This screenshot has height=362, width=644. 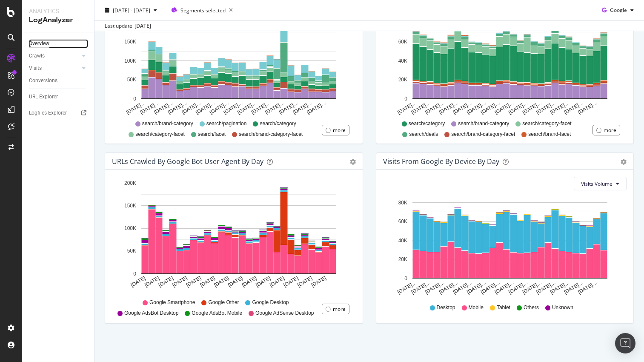 I want to click on span: Google AdsBot Mobile, so click(x=217, y=313).